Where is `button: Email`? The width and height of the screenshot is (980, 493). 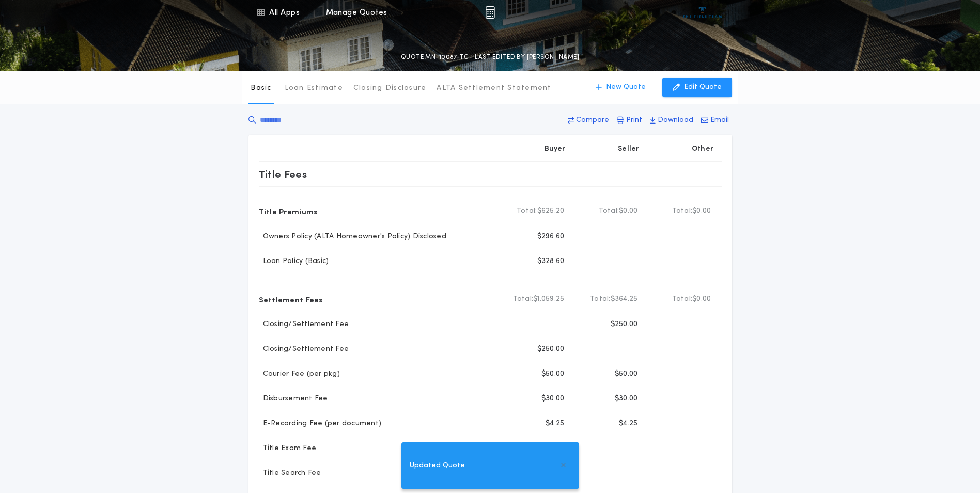 button: Email is located at coordinates (715, 120).